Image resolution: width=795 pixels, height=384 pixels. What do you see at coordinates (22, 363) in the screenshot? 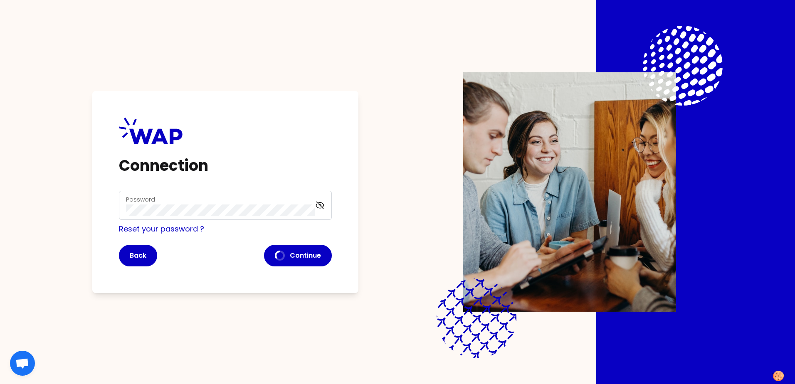
I see `a: Open chat` at bounding box center [22, 363].